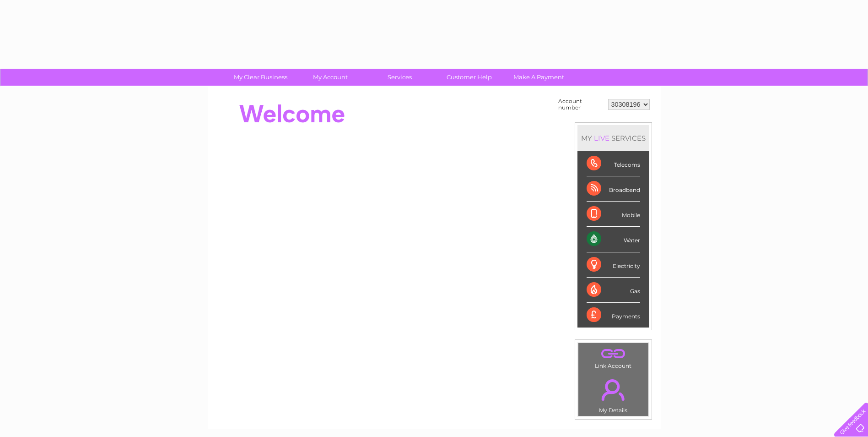 Image resolution: width=868 pixels, height=437 pixels. What do you see at coordinates (260, 77) in the screenshot?
I see `a: My Clear Business` at bounding box center [260, 77].